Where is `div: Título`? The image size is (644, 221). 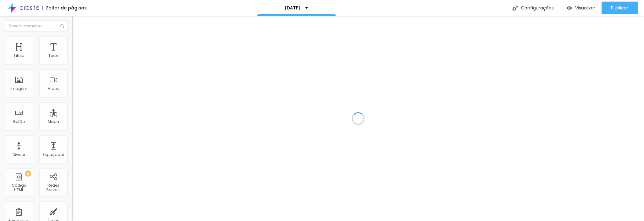
div: Título is located at coordinates (19, 56).